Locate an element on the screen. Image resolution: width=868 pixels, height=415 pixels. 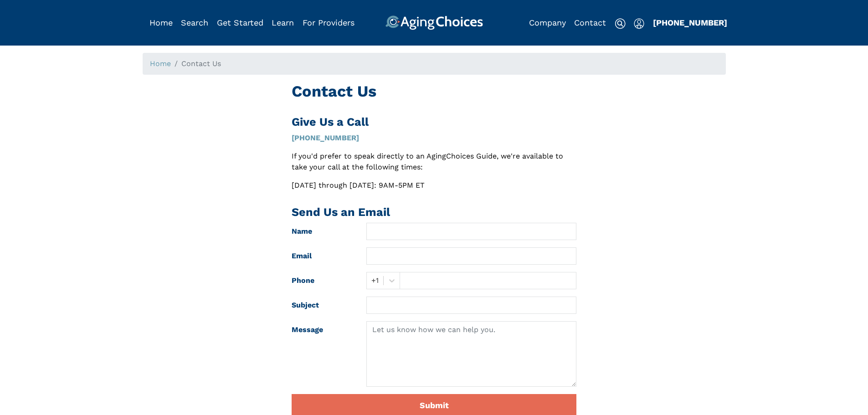
h2: Send Us an Email is located at coordinates (434, 212).